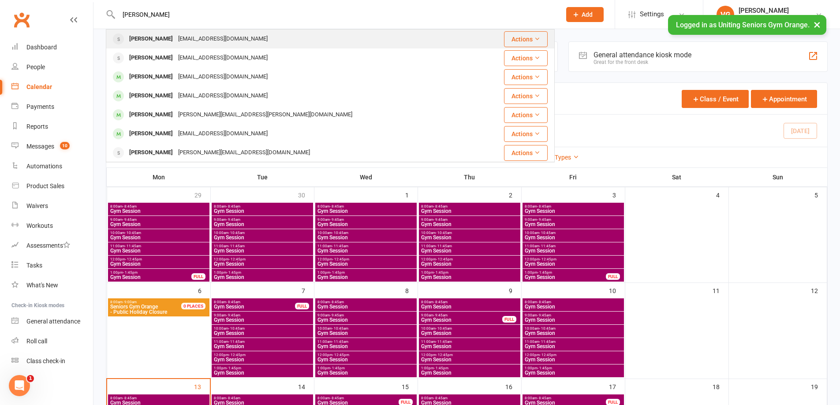  I want to click on span: - 9:00am, so click(130, 302).